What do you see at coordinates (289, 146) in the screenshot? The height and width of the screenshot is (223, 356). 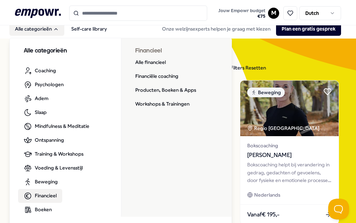 I see `span: Bokscoaching` at bounding box center [289, 146].